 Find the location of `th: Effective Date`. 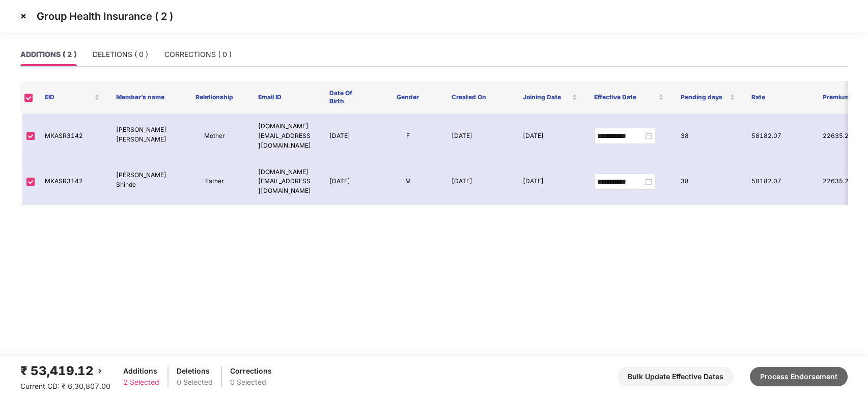

th: Effective Date is located at coordinates (628, 97).